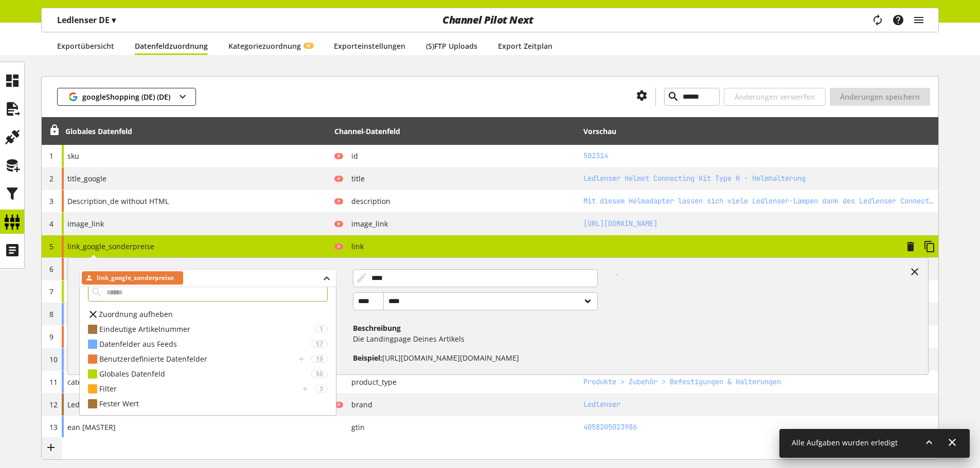 The image size is (980, 468). Describe the element at coordinates (127, 97) in the screenshot. I see `button: googleShopping (DE) (DE)` at that location.